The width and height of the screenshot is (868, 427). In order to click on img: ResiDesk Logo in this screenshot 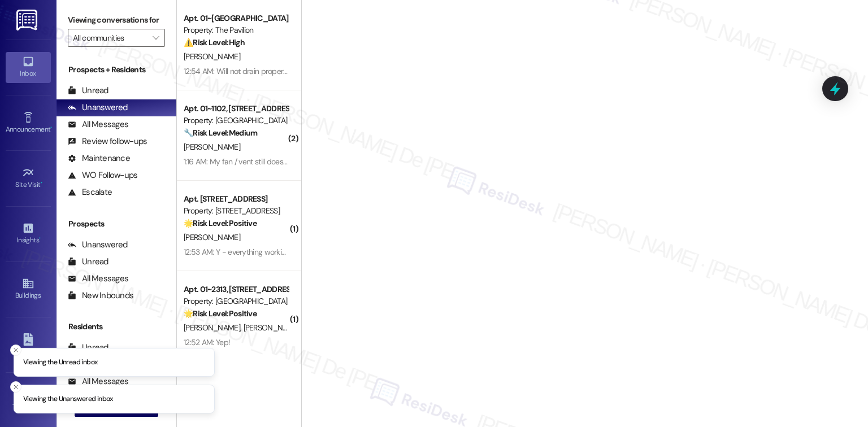, I will do `click(28, 20)`.